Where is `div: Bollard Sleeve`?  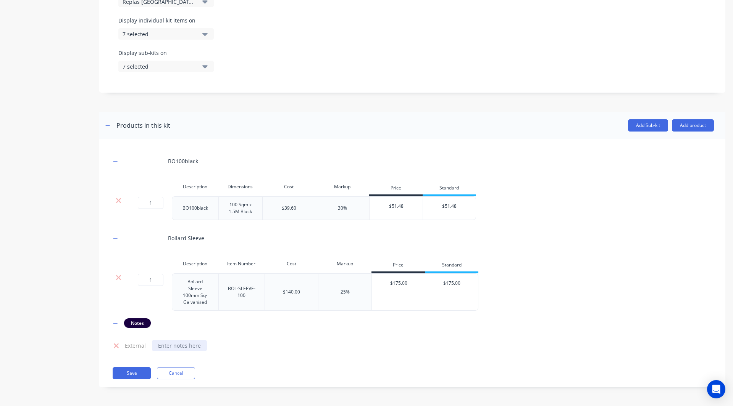 div: Bollard Sleeve is located at coordinates (186, 238).